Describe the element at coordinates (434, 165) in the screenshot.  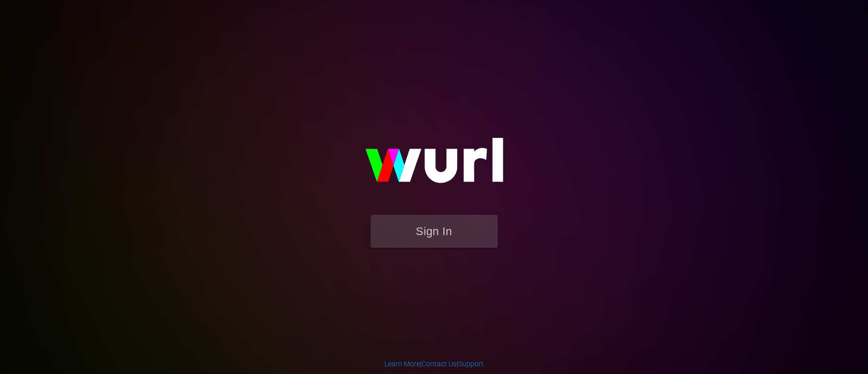
I see `img: wurl-logo-on-black-223613ac3d8ba8fe6dc639794a292ebdb59501304c7dfd60c99c58986ef67473.svg` at that location.